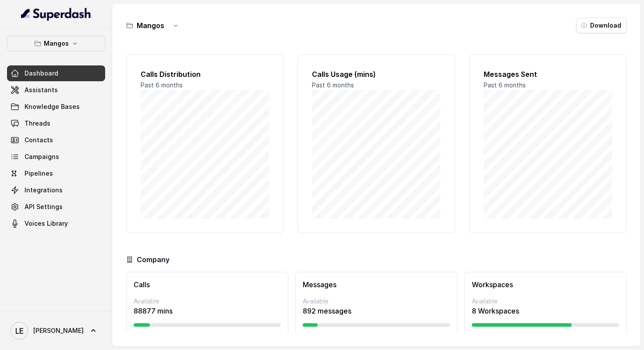 Image resolution: width=644 pixels, height=350 pixels. What do you see at coordinates (41, 90) in the screenshot?
I see `span: Assistants` at bounding box center [41, 90].